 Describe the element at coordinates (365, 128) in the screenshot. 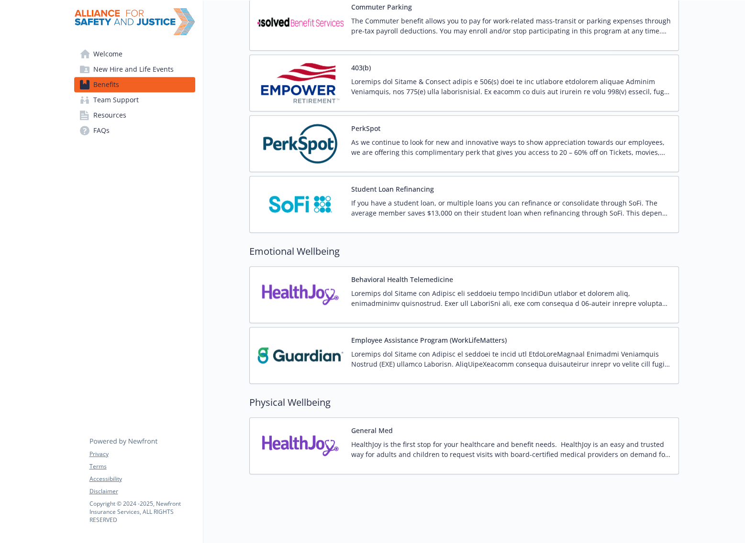

I see `button: PerkSpot` at that location.